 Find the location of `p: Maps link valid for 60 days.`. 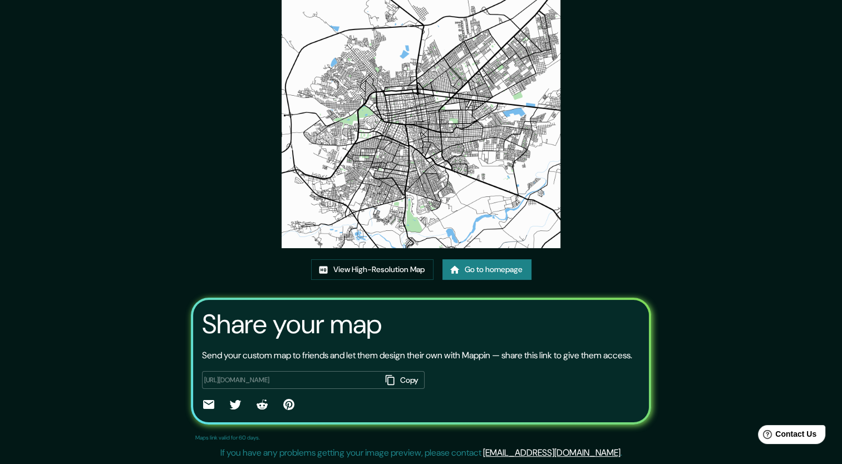

p: Maps link valid for 60 days. is located at coordinates (228, 437).